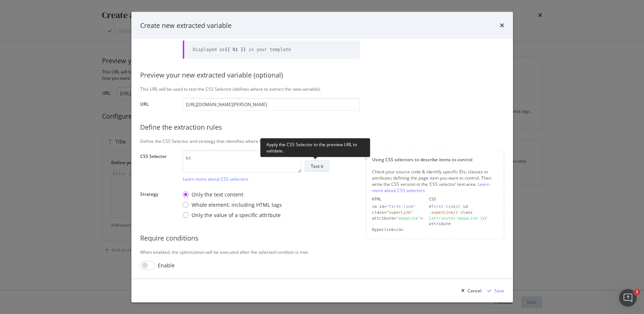 Image resolution: width=644 pixels, height=314 pixels. Describe the element at coordinates (158, 105) in the screenshot. I see `label: URL` at that location.